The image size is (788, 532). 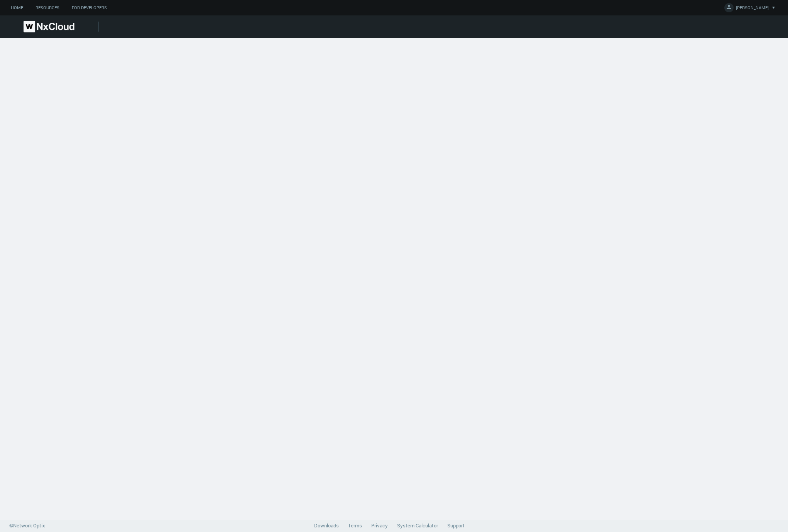 I want to click on a: Home, so click(x=17, y=8).